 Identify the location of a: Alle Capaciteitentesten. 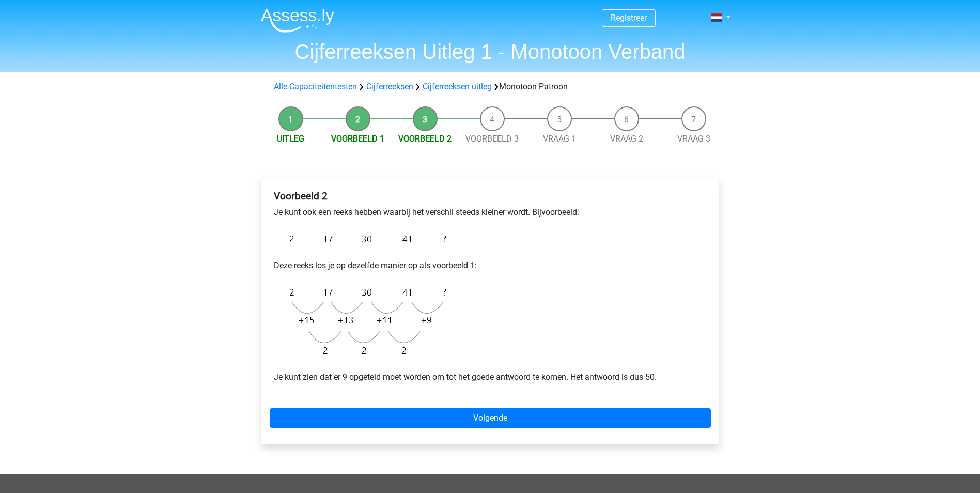
(315, 86).